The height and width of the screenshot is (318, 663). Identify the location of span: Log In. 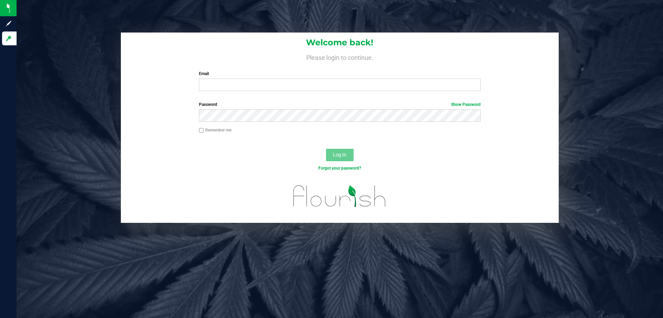
(340, 154).